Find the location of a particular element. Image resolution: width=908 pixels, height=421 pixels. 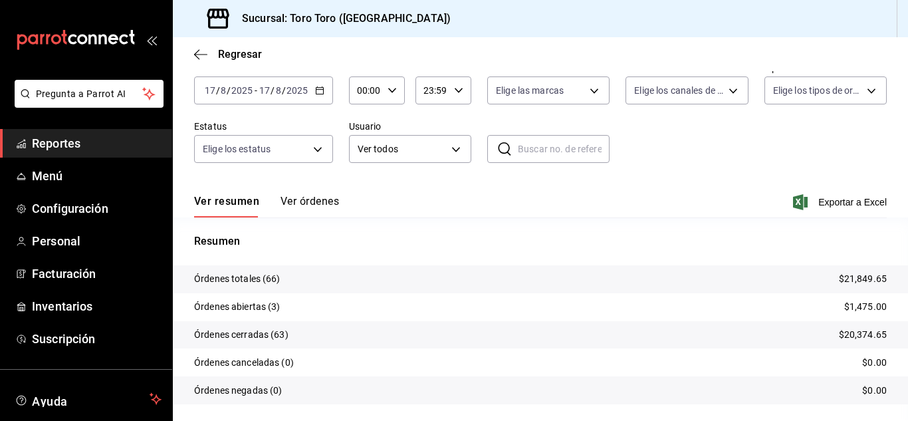

span: Menú is located at coordinates (96, 175).